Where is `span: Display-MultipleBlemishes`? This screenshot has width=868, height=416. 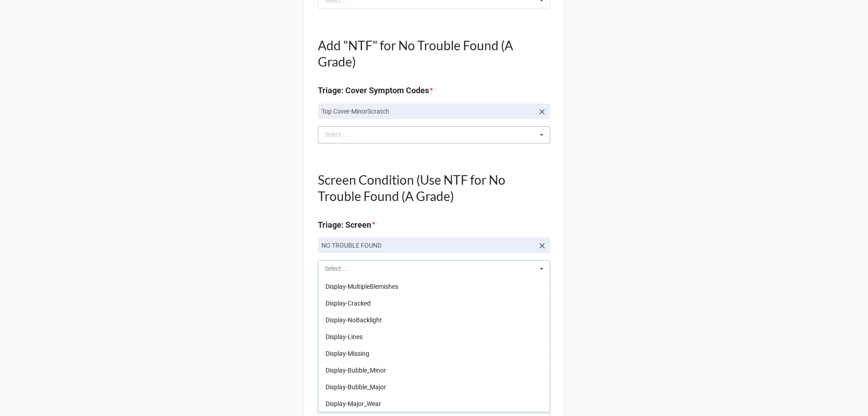 span: Display-MultipleBlemishes is located at coordinates (361, 286).